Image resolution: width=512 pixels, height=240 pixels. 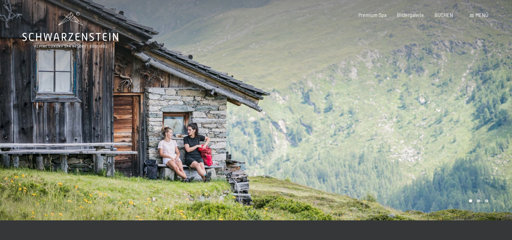 What do you see at coordinates (479, 201) in the screenshot?
I see `div: Carousel Page 2` at bounding box center [479, 201].